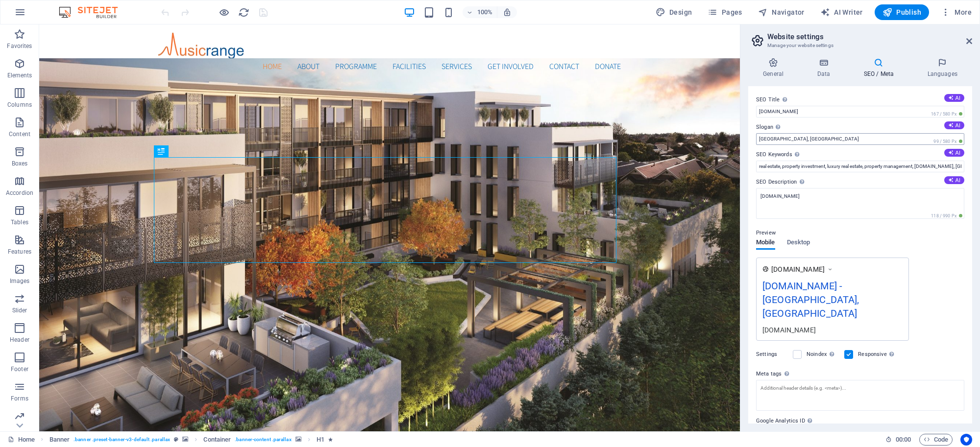 This screenshot has height=447, width=980. I want to click on label: SEO Description, so click(860, 182).